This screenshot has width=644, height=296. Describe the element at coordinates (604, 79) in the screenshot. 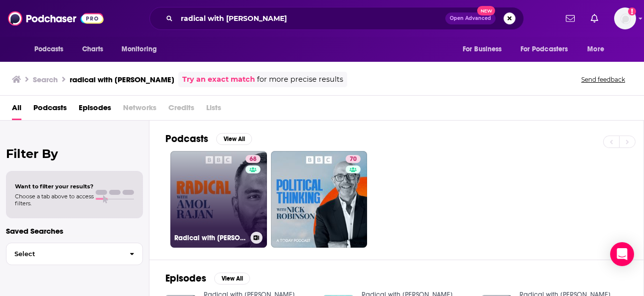

I see `button: Send feedback` at that location.